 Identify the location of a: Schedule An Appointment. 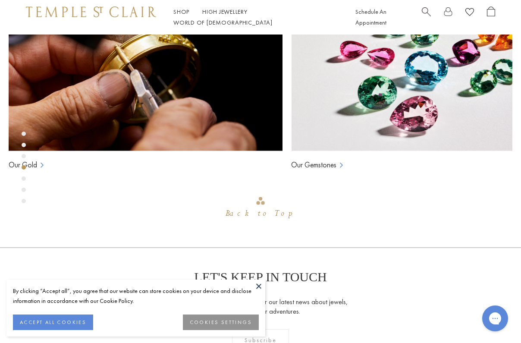
(371, 17).